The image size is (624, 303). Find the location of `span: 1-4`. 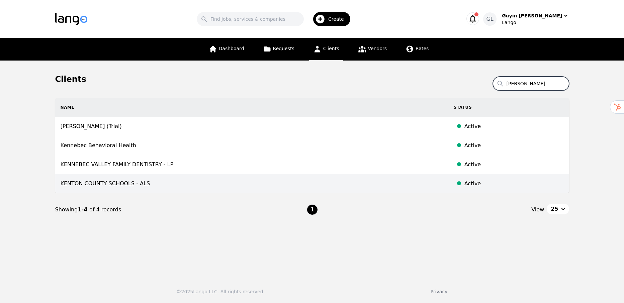

span: 1-4 is located at coordinates (83, 209).